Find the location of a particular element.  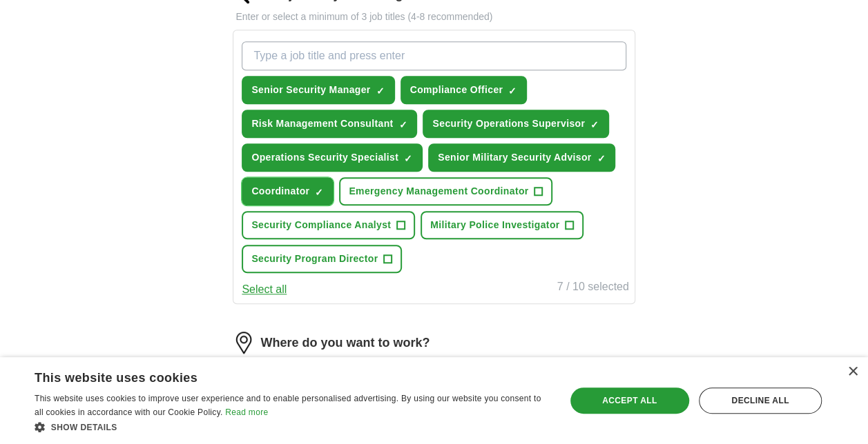

span: Risk Management Consultant is located at coordinates (321, 124).